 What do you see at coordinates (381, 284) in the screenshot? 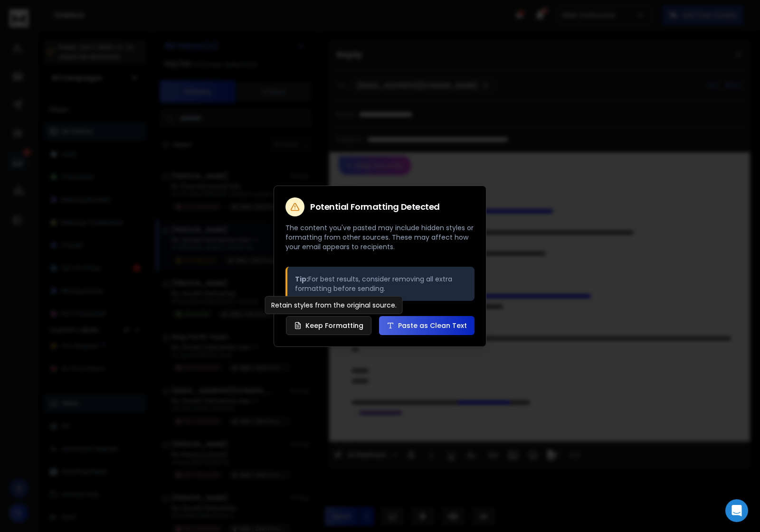
I see `p: For best results, consider removing all extra formatting before sending.` at bounding box center [381, 284].